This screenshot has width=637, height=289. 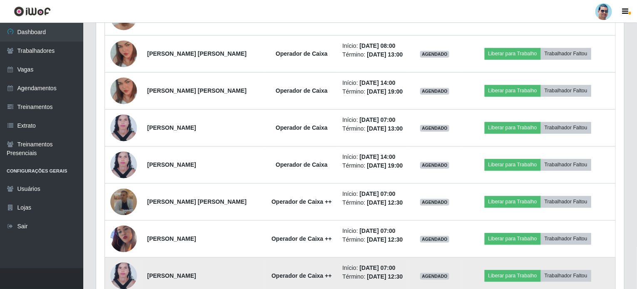 What do you see at coordinates (124, 202) in the screenshot?
I see `img: 1755044277003.jpeg` at bounding box center [124, 202].